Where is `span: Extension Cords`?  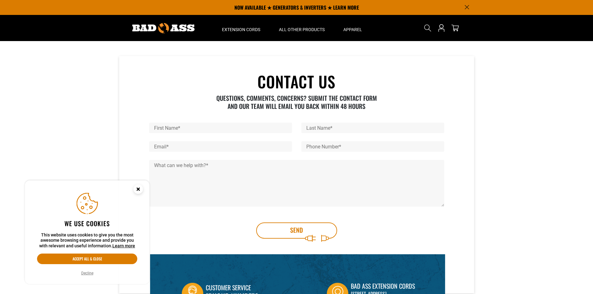 span: Extension Cords is located at coordinates (241, 30).